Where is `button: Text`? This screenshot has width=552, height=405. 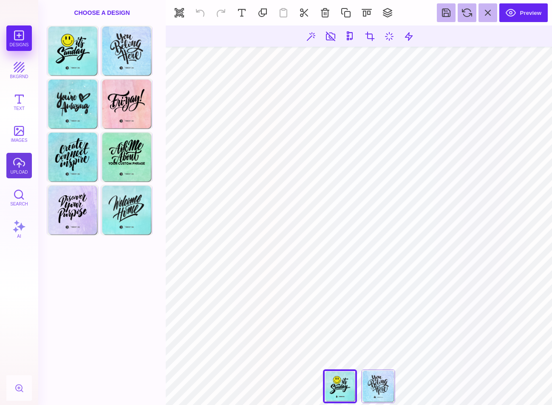
button: Text is located at coordinates (19, 102).